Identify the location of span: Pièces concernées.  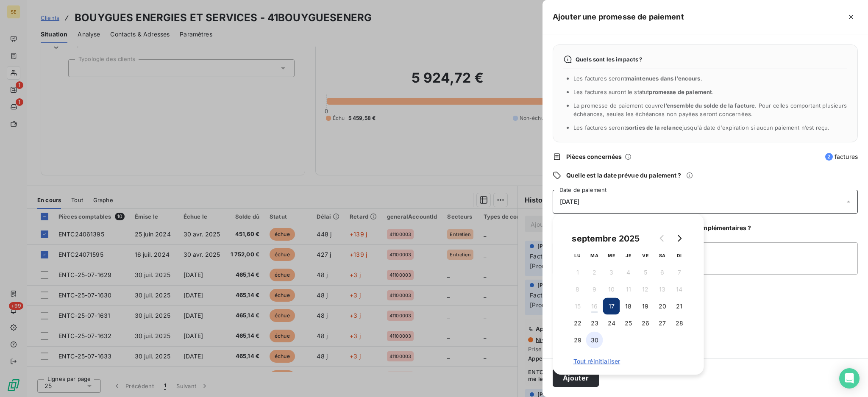
(595, 157).